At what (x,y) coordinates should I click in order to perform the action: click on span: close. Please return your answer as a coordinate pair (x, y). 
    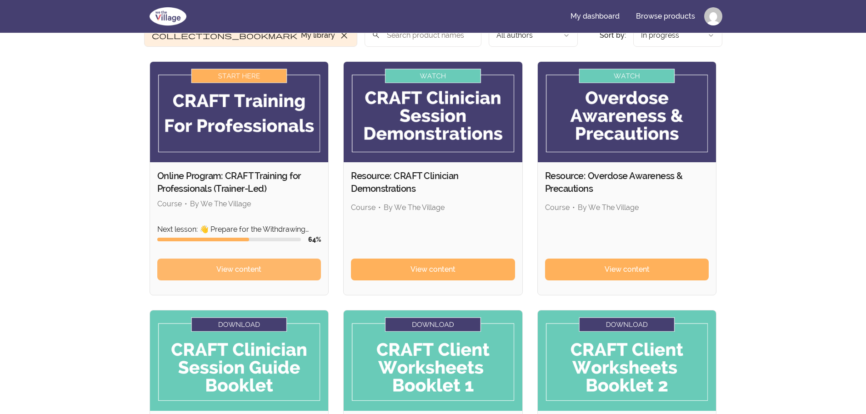
    Looking at the image, I should click on (344, 35).